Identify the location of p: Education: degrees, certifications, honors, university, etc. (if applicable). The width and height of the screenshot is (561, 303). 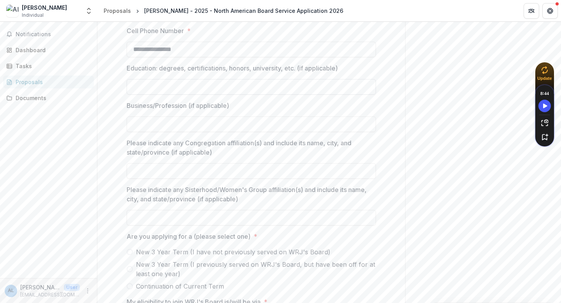
(232, 68).